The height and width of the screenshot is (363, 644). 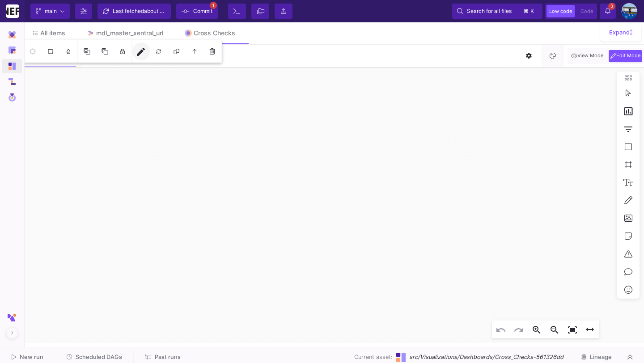 What do you see at coordinates (486, 357) in the screenshot?
I see `span: src/Visualizations/Dashboards/Cross_Checks-561326dd` at bounding box center [486, 357].